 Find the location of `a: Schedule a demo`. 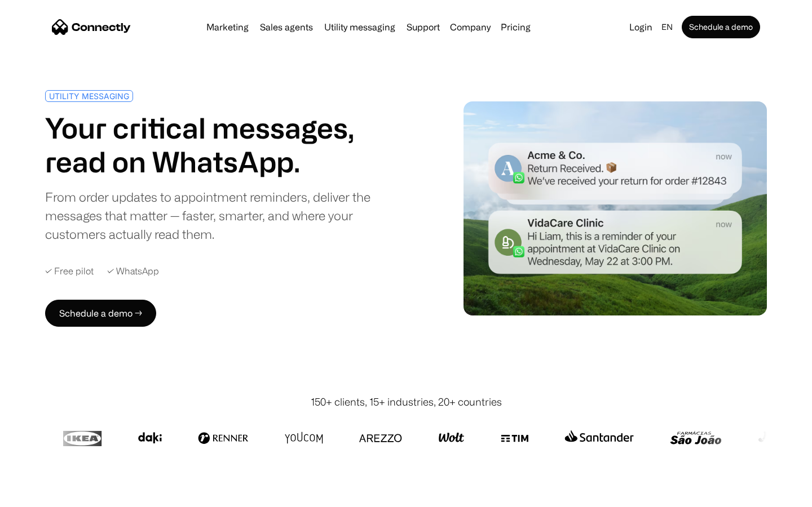

a: Schedule a demo is located at coordinates (720, 27).